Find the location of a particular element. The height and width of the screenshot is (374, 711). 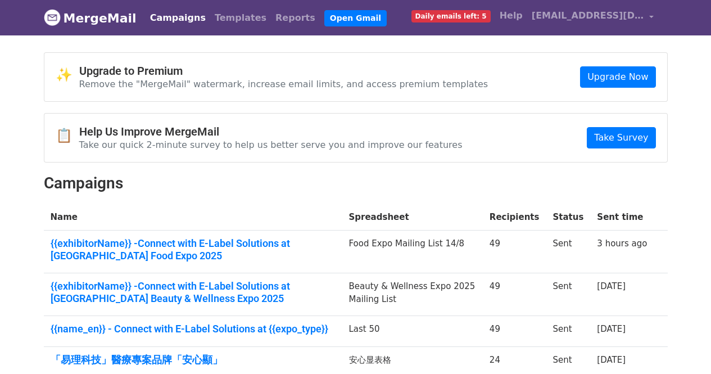

a: Daily emails left: 5 is located at coordinates (451, 16).